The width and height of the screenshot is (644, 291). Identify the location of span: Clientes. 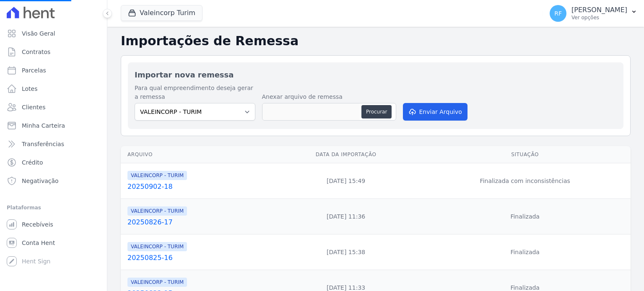
(34, 107).